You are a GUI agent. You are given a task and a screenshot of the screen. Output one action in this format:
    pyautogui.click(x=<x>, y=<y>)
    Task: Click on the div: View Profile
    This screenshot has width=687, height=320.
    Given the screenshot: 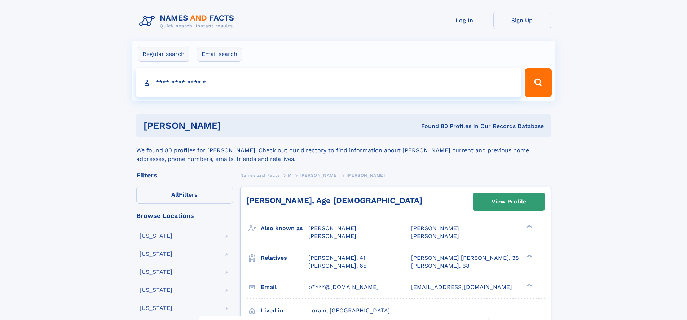 What is the action you would take?
    pyautogui.click(x=509, y=202)
    